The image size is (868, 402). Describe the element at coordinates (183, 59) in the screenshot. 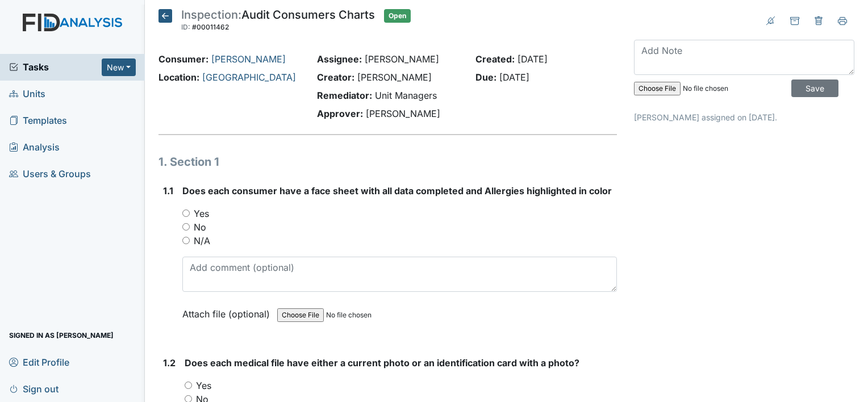

I see `strong: Consumer:` at that location.